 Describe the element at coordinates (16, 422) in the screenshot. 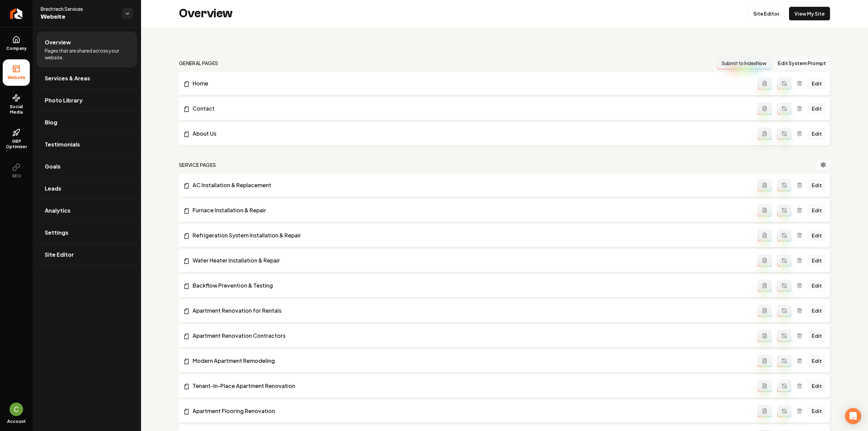

I see `span: Account` at that location.